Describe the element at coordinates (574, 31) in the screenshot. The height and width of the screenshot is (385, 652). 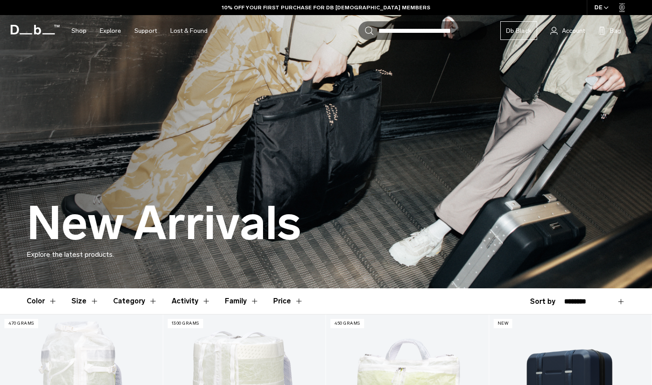
I see `span: Account` at that location.